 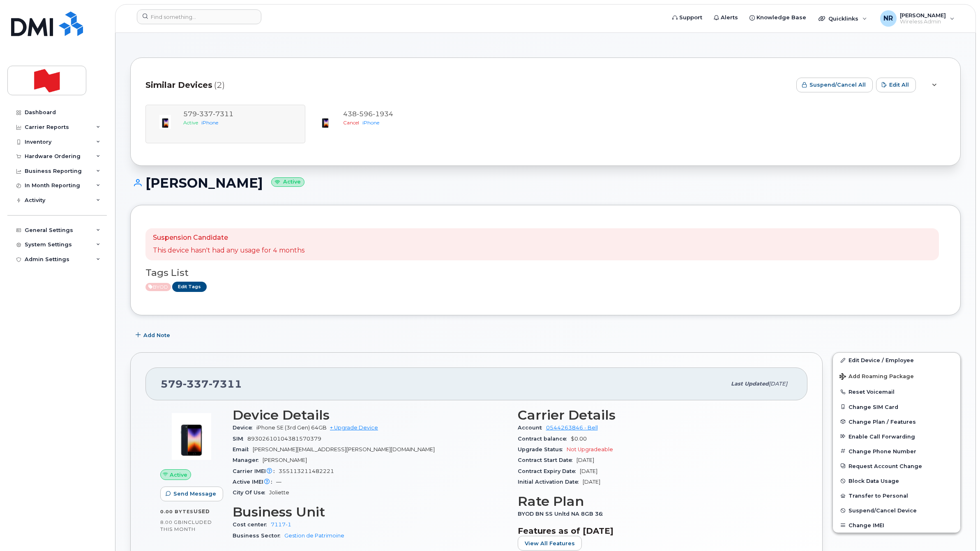 I want to click on span: 355113211482221, so click(x=306, y=471).